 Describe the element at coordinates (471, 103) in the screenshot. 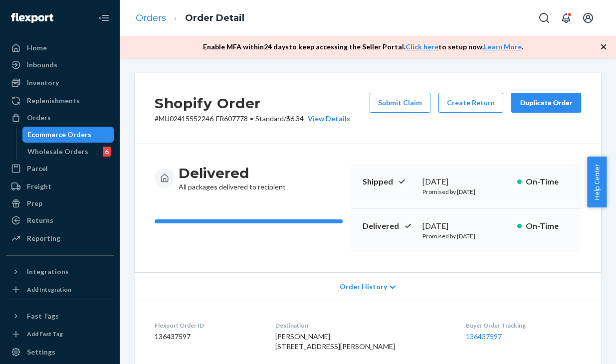

I see `button: Create Return` at that location.